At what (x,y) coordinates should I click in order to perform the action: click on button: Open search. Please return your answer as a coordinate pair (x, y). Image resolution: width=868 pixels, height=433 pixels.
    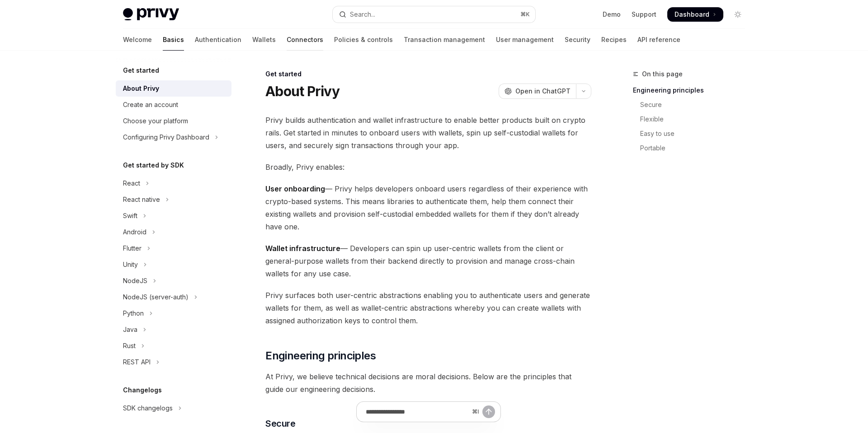
    Looking at the image, I should click on (434, 15).